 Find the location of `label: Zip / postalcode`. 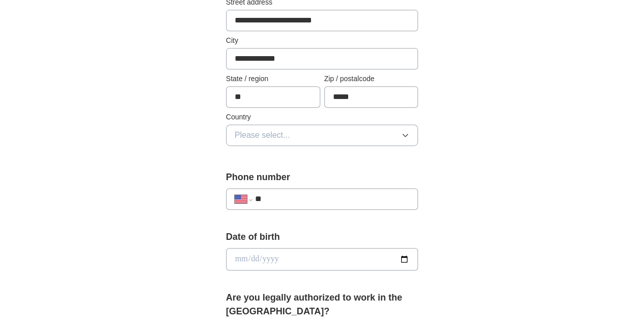

label: Zip / postalcode is located at coordinates (371, 78).